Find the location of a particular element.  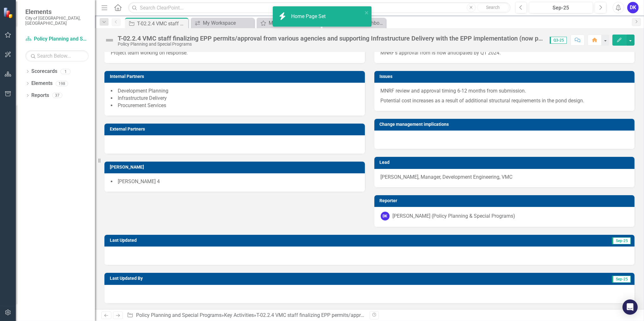

a: My Favorites is located at coordinates (288, 23).